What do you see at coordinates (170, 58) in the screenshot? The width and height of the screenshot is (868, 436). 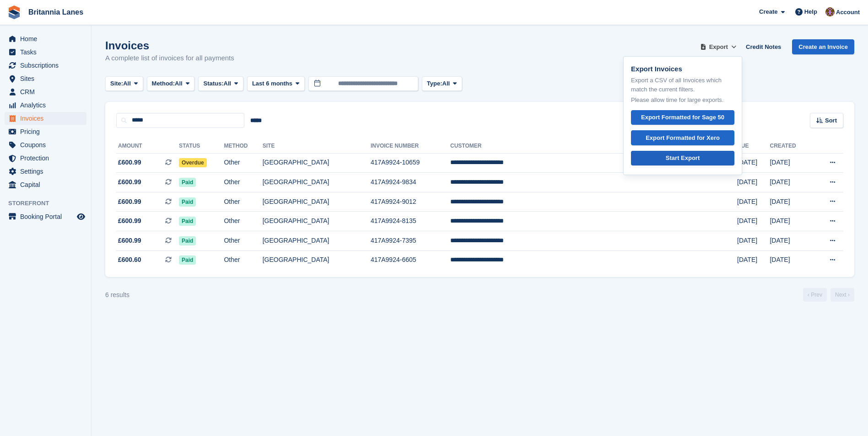 I see `p: A complete list of invoices for all payments` at bounding box center [170, 58].